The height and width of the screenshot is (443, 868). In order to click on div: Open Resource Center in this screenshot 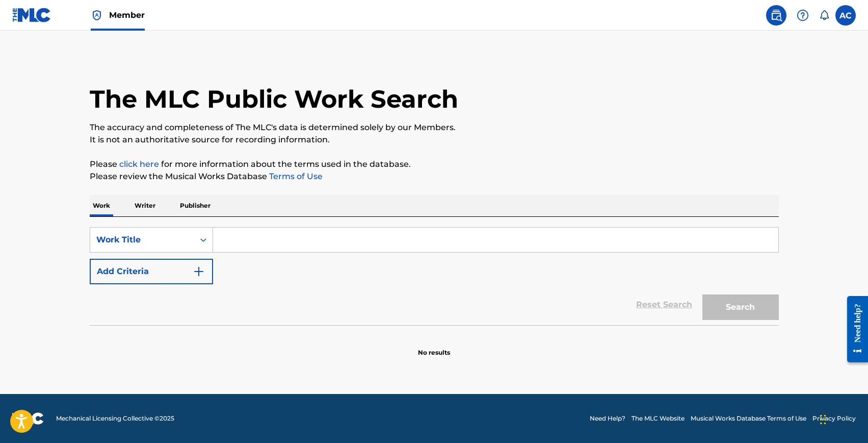, I will do `click(18, 41)`.